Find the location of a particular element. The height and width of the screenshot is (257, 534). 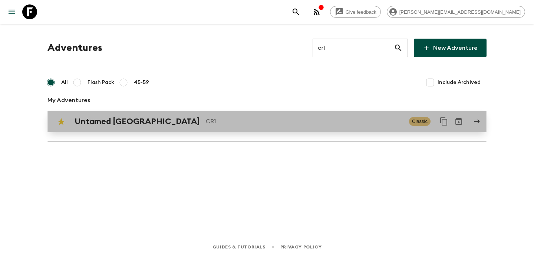

span: Include Archived is located at coordinates (459, 82).